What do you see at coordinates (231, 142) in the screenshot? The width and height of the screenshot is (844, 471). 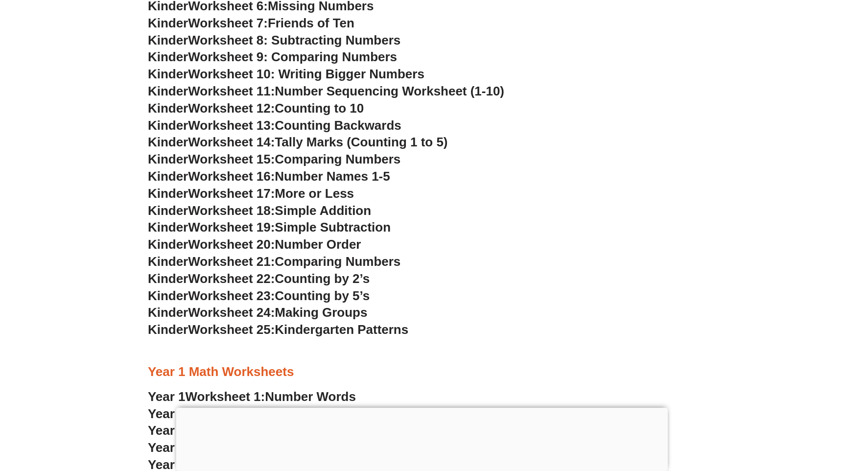 I see `span: Worksheet 14:` at bounding box center [231, 142].